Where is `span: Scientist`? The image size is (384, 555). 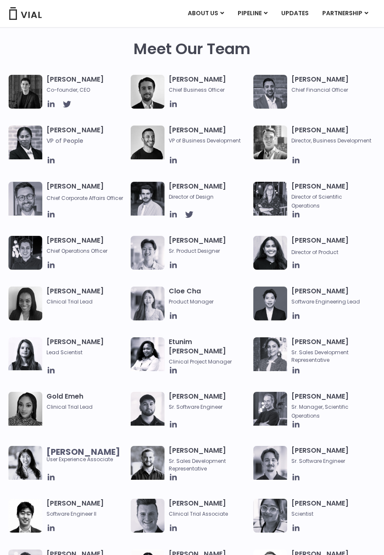
span: Scientist is located at coordinates (331, 514).